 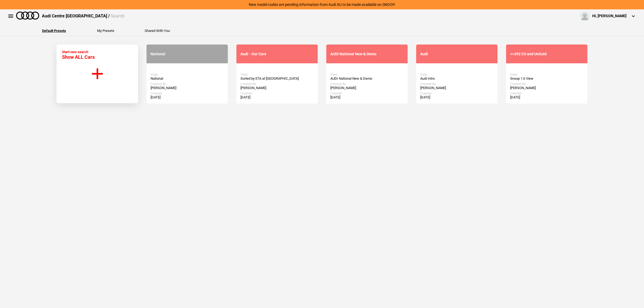 What do you see at coordinates (457, 54) in the screenshot?
I see `div: Audi` at bounding box center [457, 54].